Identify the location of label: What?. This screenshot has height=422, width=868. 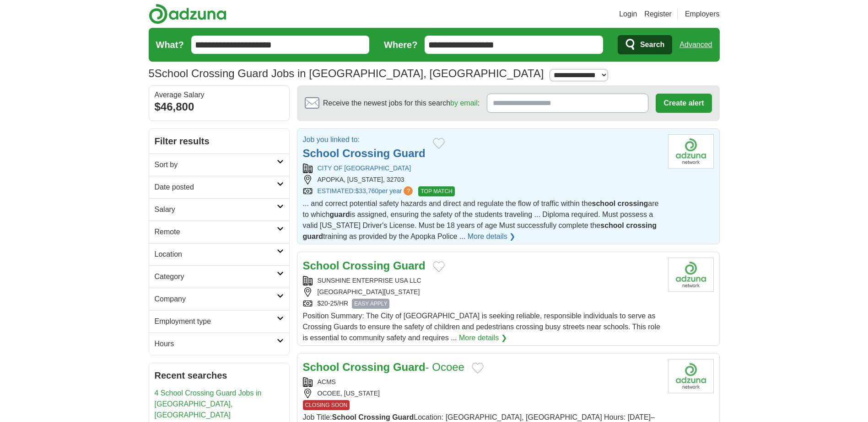
(170, 45).